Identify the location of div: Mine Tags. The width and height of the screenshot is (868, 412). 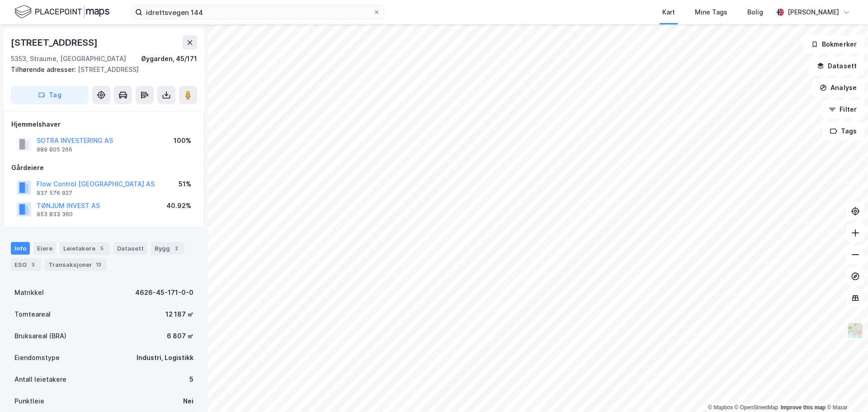
(711, 12).